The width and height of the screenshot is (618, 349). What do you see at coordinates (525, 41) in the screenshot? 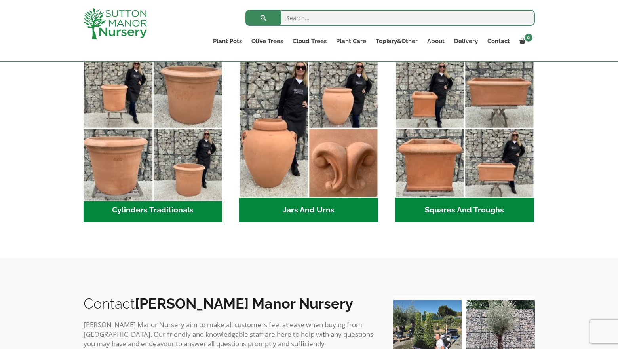
I see `a: 0` at bounding box center [525, 41].